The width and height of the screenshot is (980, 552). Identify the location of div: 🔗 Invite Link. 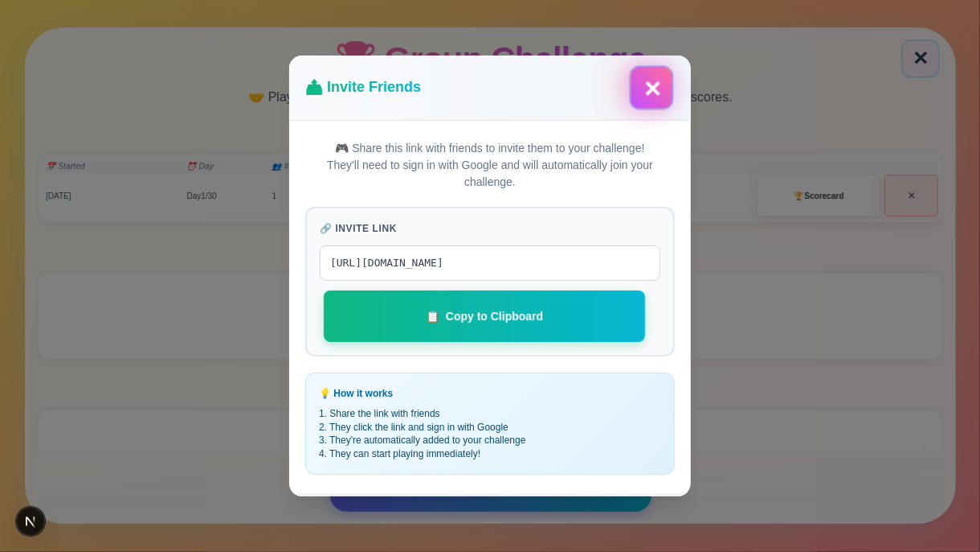
(490, 229).